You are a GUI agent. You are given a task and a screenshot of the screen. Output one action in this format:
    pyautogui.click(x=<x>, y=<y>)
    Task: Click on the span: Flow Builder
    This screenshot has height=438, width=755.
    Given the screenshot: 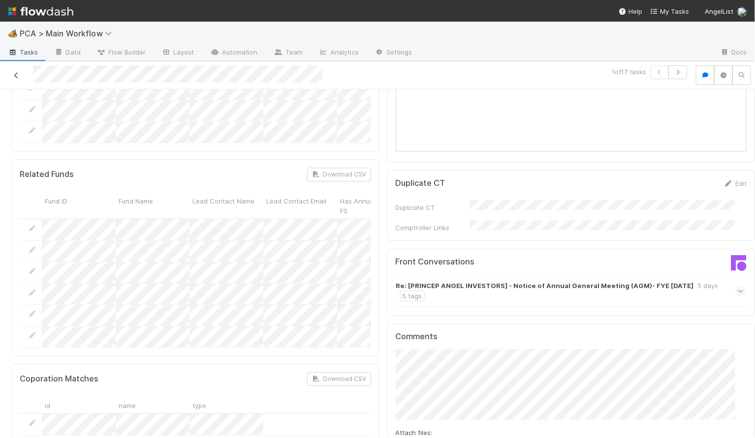 What is the action you would take?
    pyautogui.click(x=121, y=52)
    